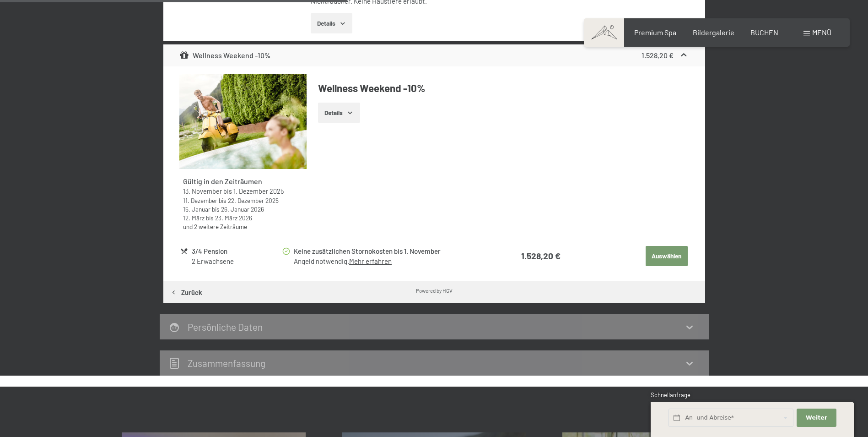  Describe the element at coordinates (816, 418) in the screenshot. I see `span: Weiter` at that location.